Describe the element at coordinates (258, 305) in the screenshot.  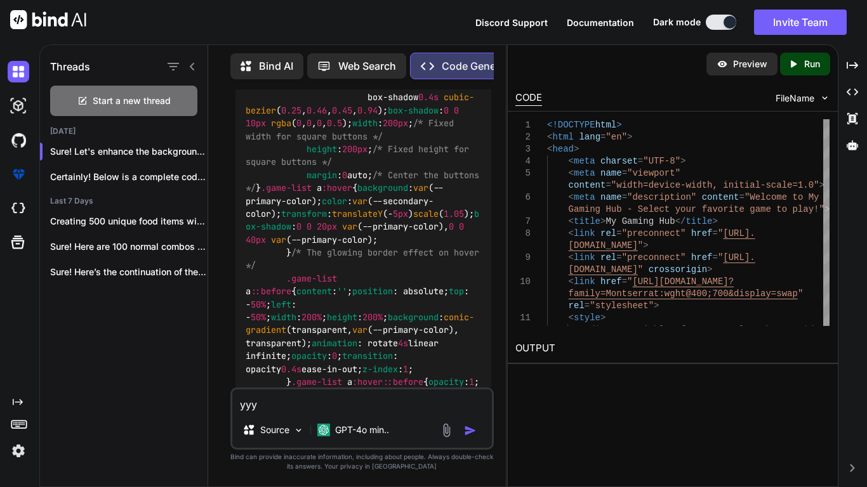
I see `span: 50%` at that location.